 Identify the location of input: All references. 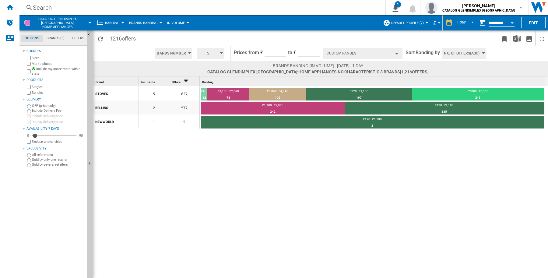
(29, 155).